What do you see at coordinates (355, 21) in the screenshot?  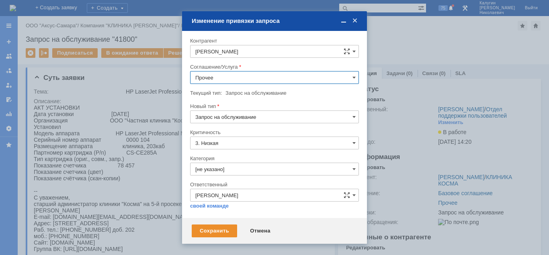 I see `span: Закрыть` at bounding box center [355, 21].